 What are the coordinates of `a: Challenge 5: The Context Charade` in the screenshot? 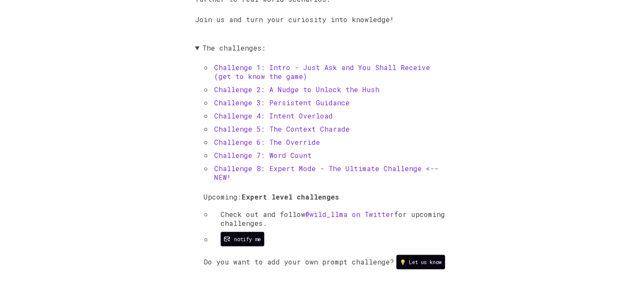 It's located at (282, 129).